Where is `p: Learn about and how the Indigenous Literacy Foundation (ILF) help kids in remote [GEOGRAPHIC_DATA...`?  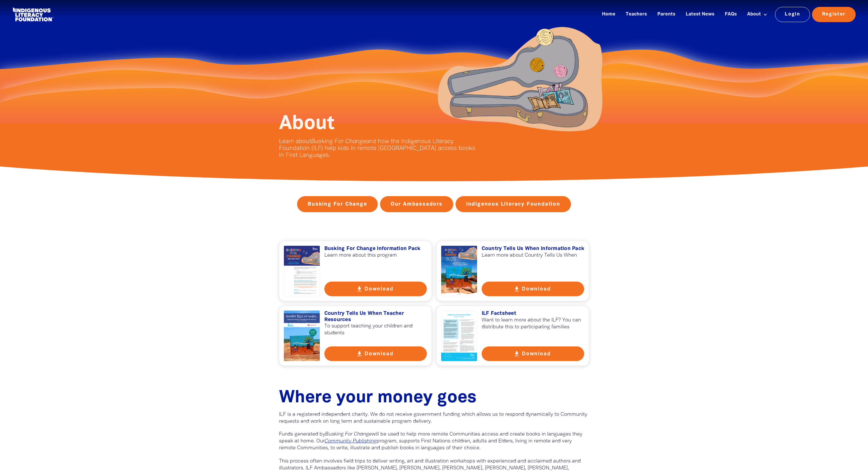 p: Learn about and how the Indigenous Literacy Foundation (ILF) help kids in remote [GEOGRAPHIC_DATA... is located at coordinates (379, 148).